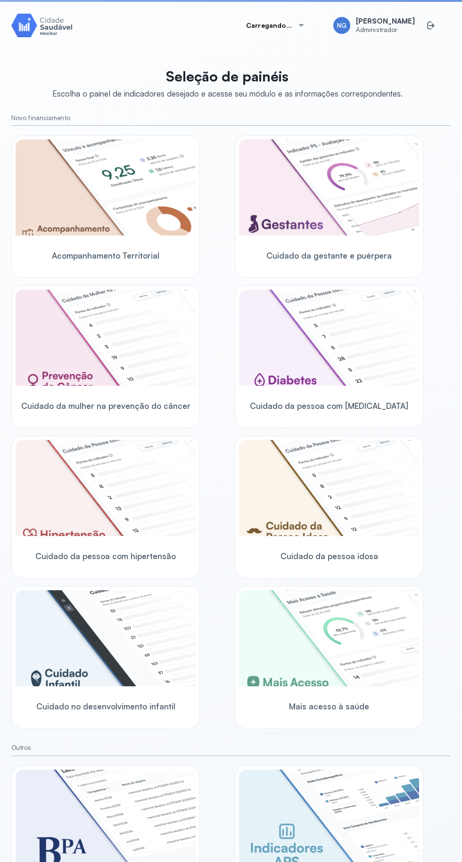  Describe the element at coordinates (106, 338) in the screenshot. I see `img: woman-cancer-prevention-care.png` at that location.